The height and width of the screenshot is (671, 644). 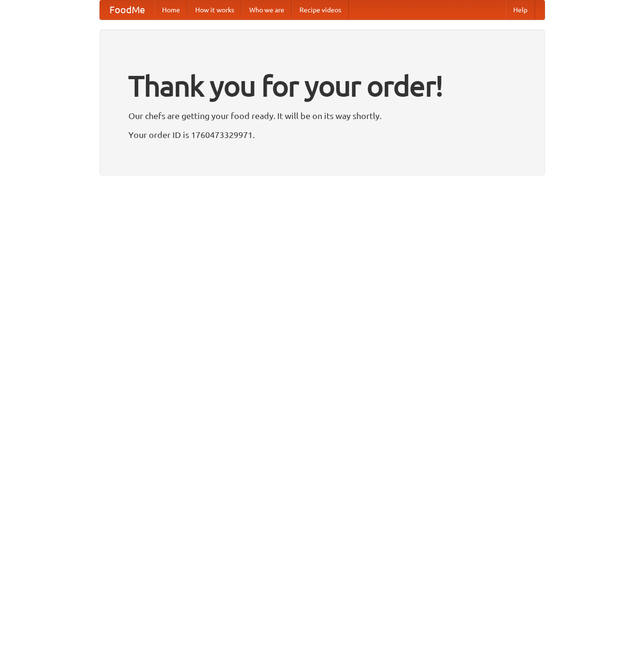 I want to click on p: Your order ID is 1760473329971., so click(x=322, y=135).